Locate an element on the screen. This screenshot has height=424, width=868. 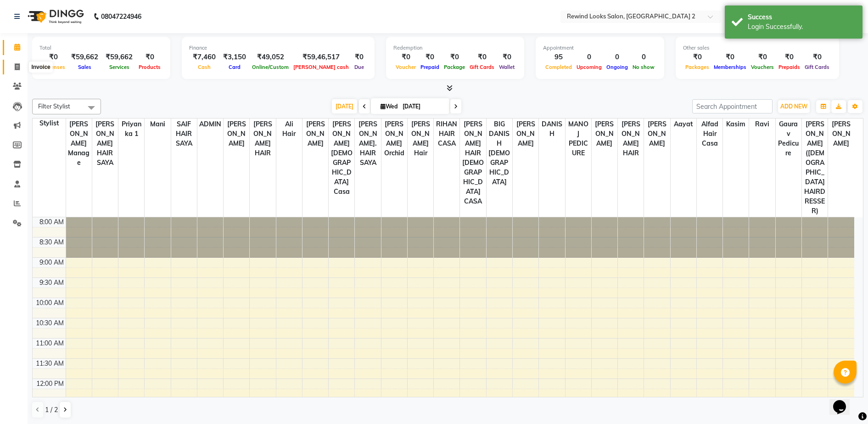
span: Voucher is located at coordinates (406, 67).